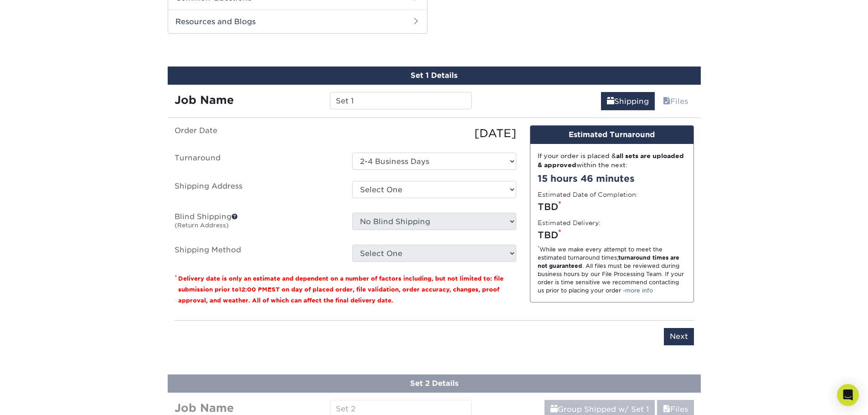 This screenshot has height=415, width=868. I want to click on label: Order Date, so click(257, 134).